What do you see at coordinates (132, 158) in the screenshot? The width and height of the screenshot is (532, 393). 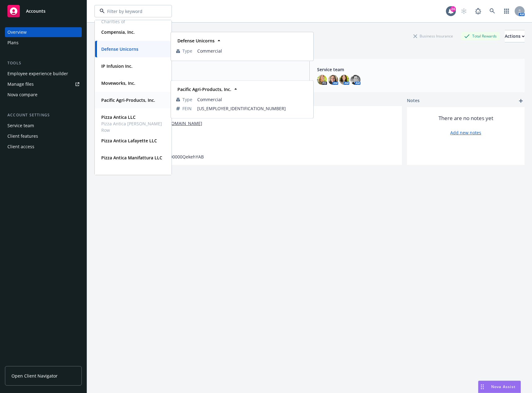 I see `strong: Pizza Antica Manifattura LLC` at bounding box center [132, 158].